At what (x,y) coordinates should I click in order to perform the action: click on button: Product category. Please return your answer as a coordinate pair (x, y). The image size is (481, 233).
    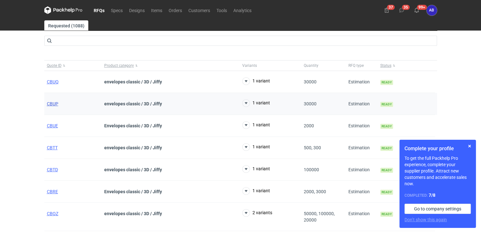
    Looking at the image, I should click on (170, 66).